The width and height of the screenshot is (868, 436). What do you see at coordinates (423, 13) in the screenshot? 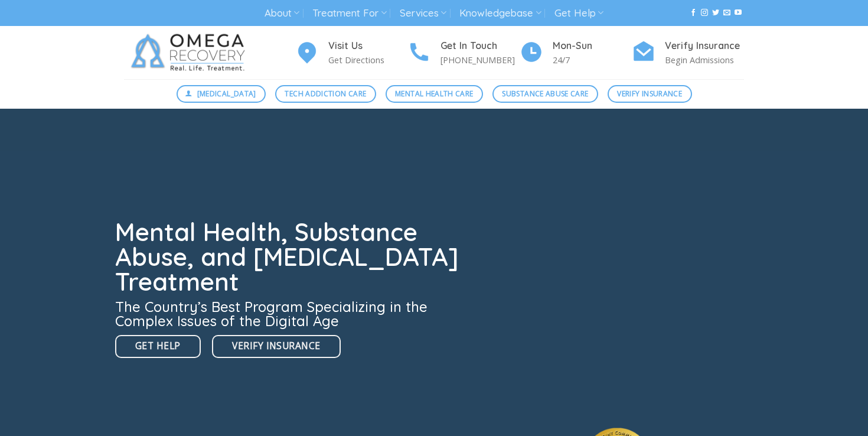
I see `a: Services` at bounding box center [423, 13].